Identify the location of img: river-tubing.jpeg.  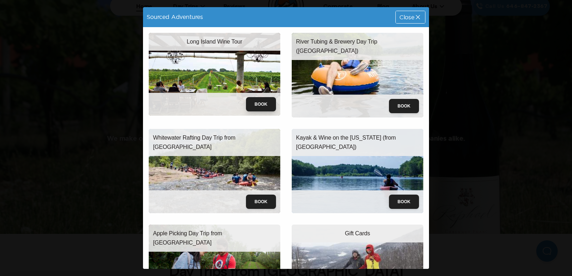
(357, 75).